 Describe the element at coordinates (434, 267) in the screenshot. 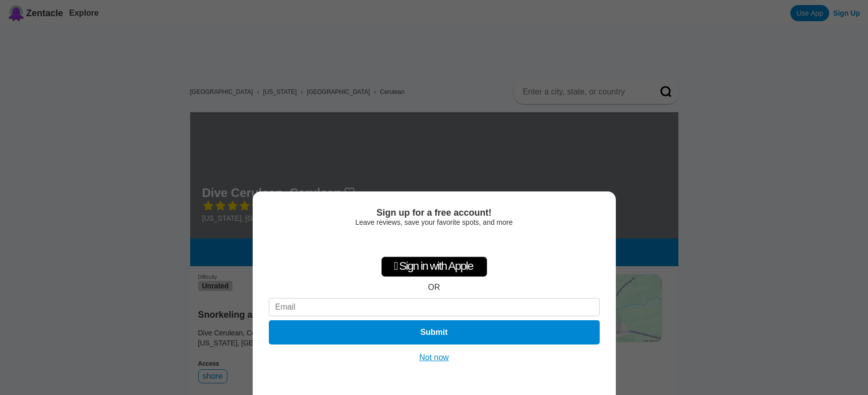

I see `div: Sign in with Apple` at that location.